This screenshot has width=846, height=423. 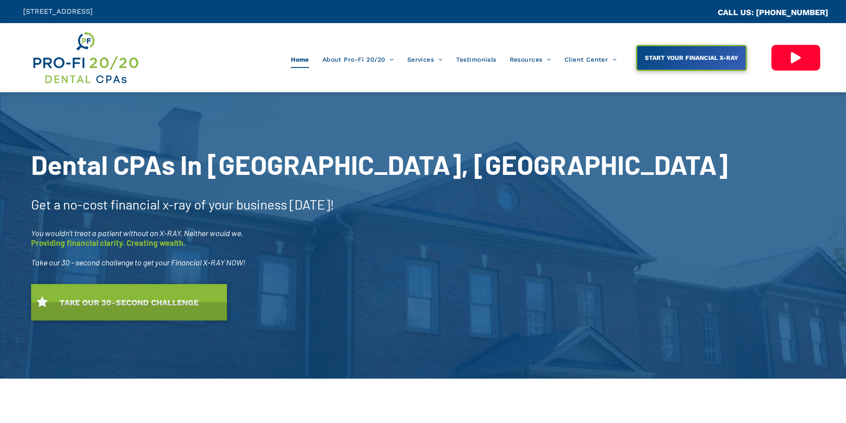 I want to click on span: START YOUR FINANCIAL X-RAY, so click(x=692, y=58).